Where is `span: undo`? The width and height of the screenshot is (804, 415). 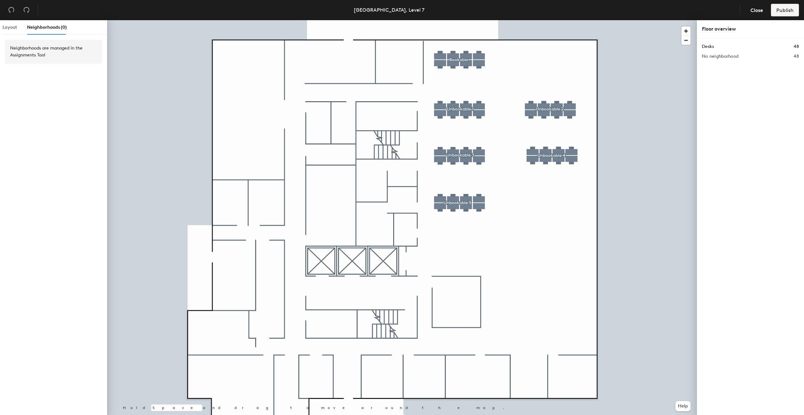
span: undo is located at coordinates (11, 10).